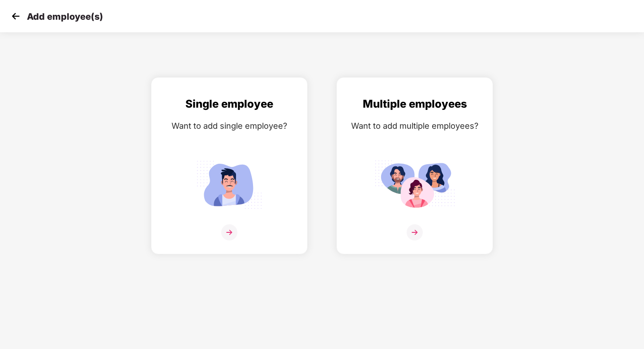  What do you see at coordinates (65, 17) in the screenshot?
I see `p: Add employee(s)` at bounding box center [65, 17].